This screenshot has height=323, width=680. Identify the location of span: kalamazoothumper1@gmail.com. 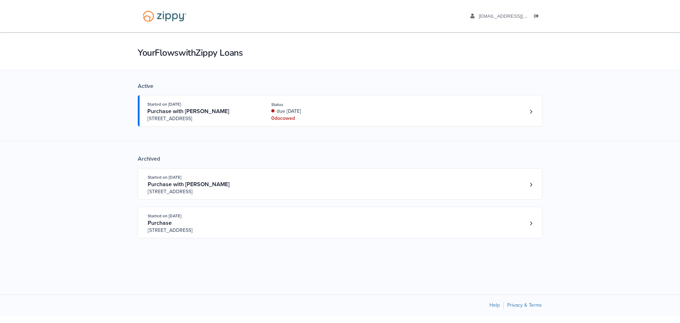
(519, 16).